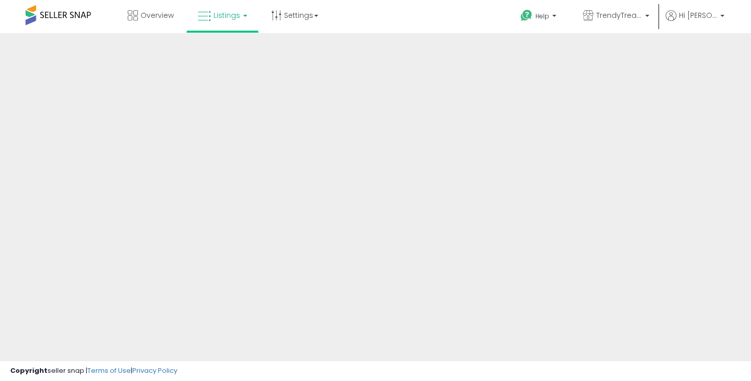 The width and height of the screenshot is (751, 381). What do you see at coordinates (526, 15) in the screenshot?
I see `i: Get Help` at bounding box center [526, 15].